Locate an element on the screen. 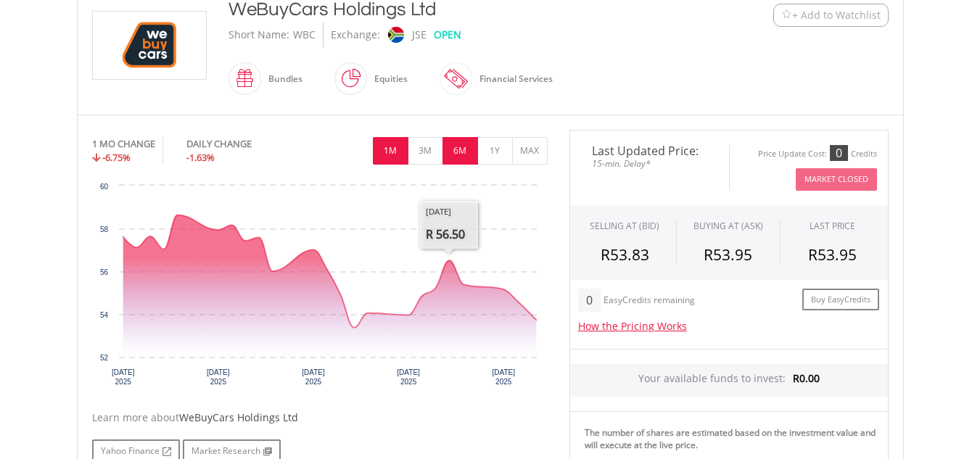 The height and width of the screenshot is (459, 980). button: Market Closed is located at coordinates (836, 179).